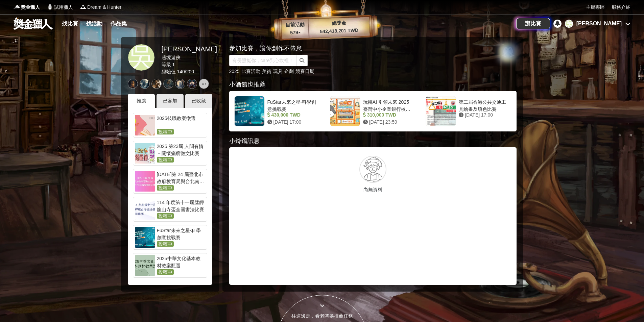 The width and height of the screenshot is (644, 322). Describe the element at coordinates (170, 101) in the screenshot. I see `div: 已參加` at that location.